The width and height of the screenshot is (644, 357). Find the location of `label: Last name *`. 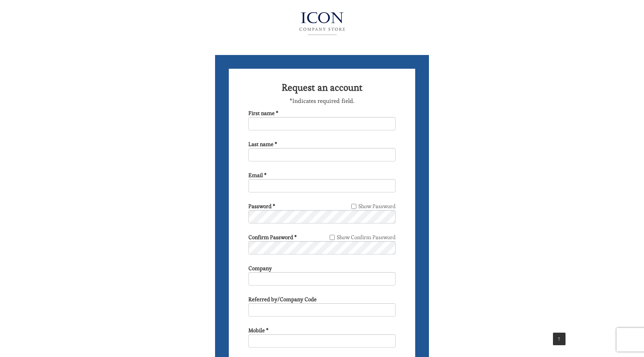

label: Last name * is located at coordinates (263, 144).